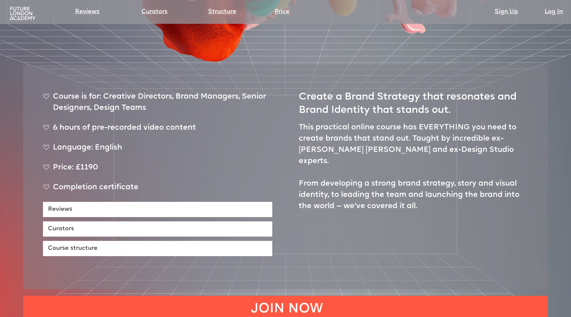  What do you see at coordinates (507, 12) in the screenshot?
I see `a: Sign Up` at bounding box center [507, 12].